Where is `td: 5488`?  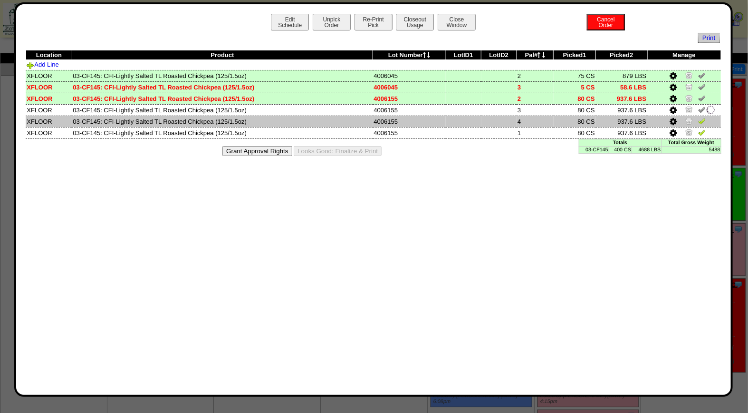 td: 5488 is located at coordinates (691, 149).